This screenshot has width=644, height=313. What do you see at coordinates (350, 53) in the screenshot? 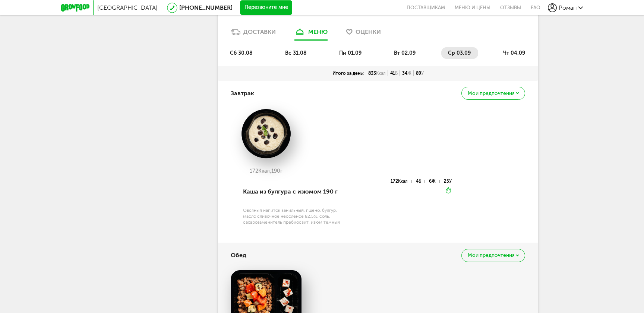
I see `span: пн 01.09` at bounding box center [350, 53].